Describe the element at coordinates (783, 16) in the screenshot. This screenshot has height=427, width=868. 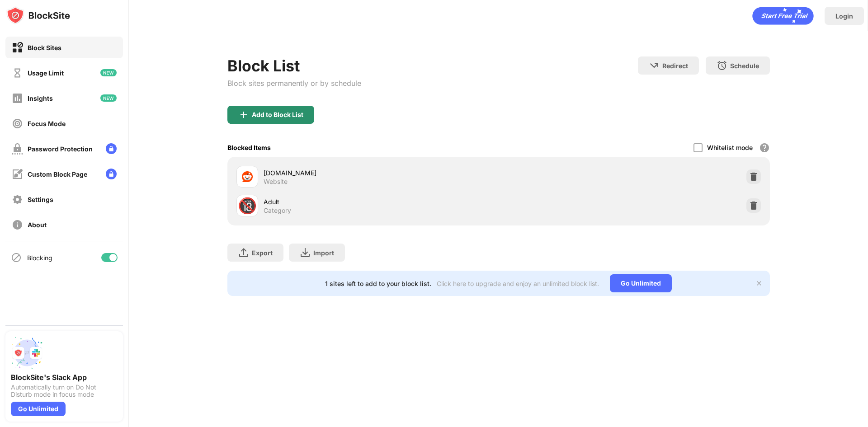
I see `div: animation` at that location.